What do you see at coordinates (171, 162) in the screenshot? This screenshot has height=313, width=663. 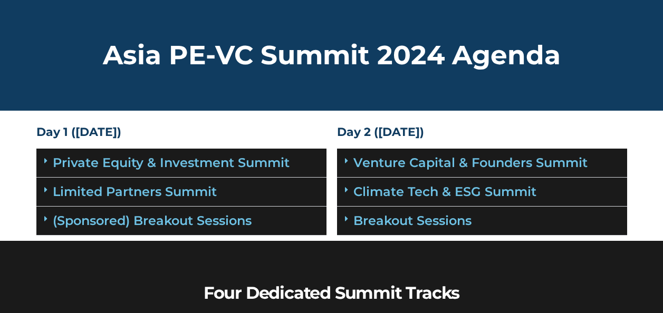 I see `a: Private Equity & Investment Summit` at bounding box center [171, 162].